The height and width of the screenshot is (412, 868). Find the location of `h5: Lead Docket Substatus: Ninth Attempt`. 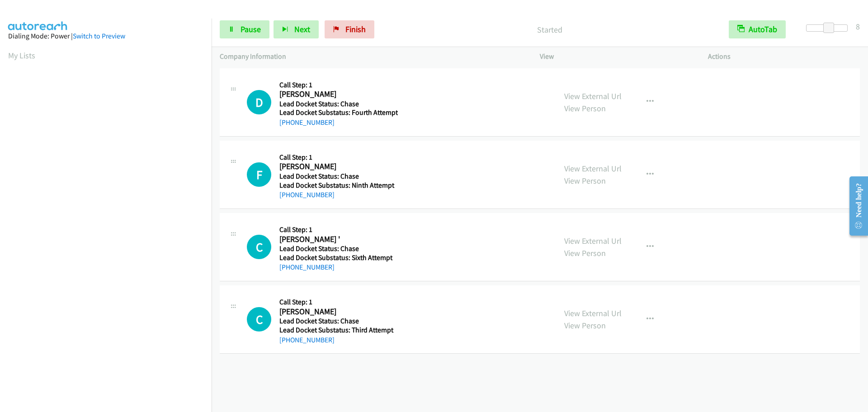

h5: Lead Docket Substatus: Ninth Attempt is located at coordinates (337, 185).